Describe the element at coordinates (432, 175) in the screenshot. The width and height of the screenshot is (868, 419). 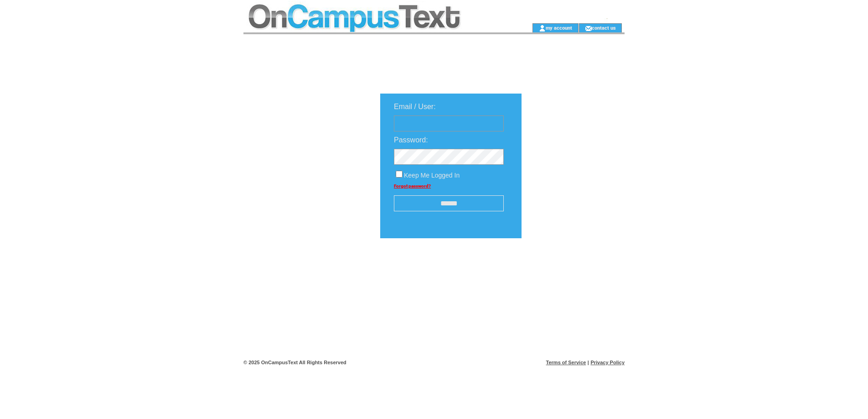
I see `span: Keep Me Logged In` at that location.